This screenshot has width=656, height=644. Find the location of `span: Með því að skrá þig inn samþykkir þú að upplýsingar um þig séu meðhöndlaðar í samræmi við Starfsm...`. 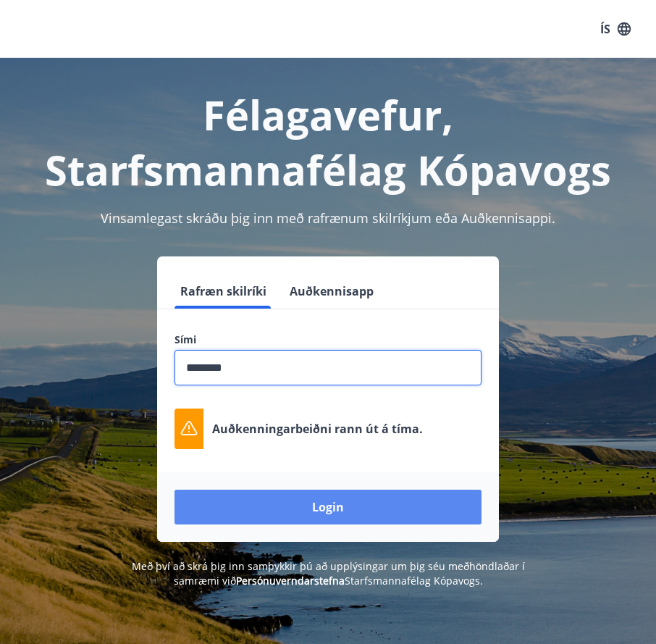

span: Með því að skrá þig inn samþykkir þú að upplýsingar um þig séu meðhöndlaðar í samræmi við Starfsm... is located at coordinates (328, 572).